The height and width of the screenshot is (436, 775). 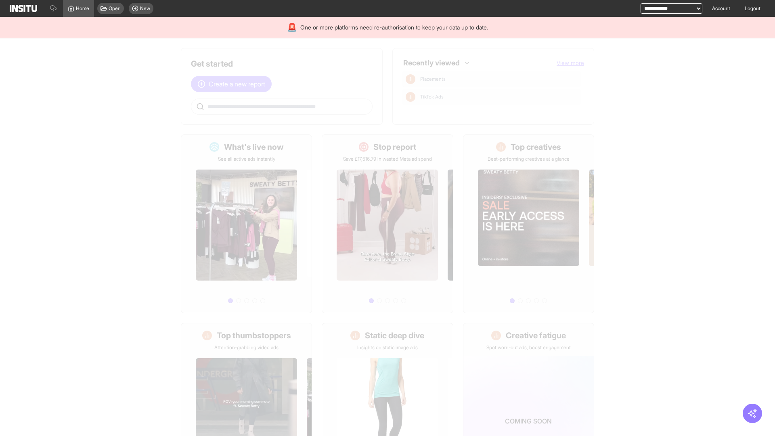 I want to click on span: Home, so click(x=82, y=8).